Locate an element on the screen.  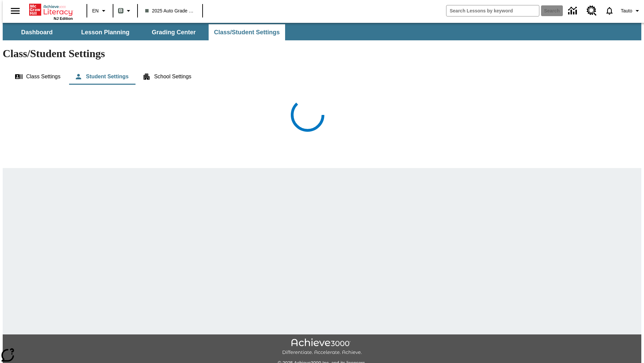
span: 2025 Auto Grade 1 B is located at coordinates (170, 11).